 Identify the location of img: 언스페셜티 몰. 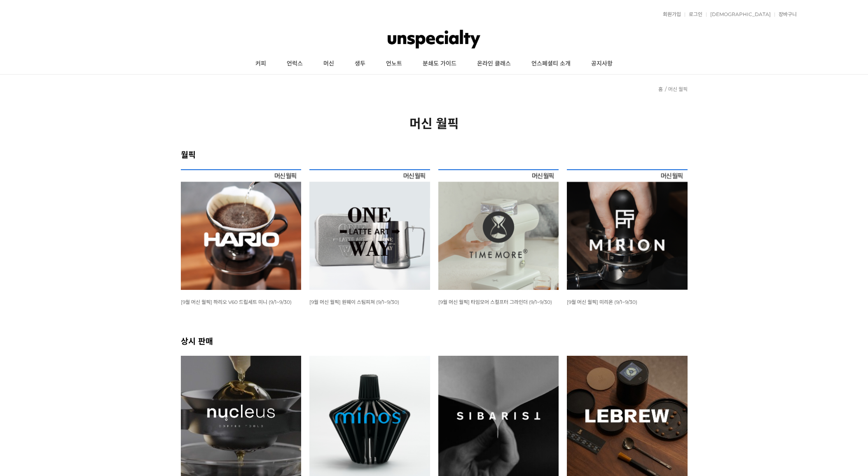
(434, 39).